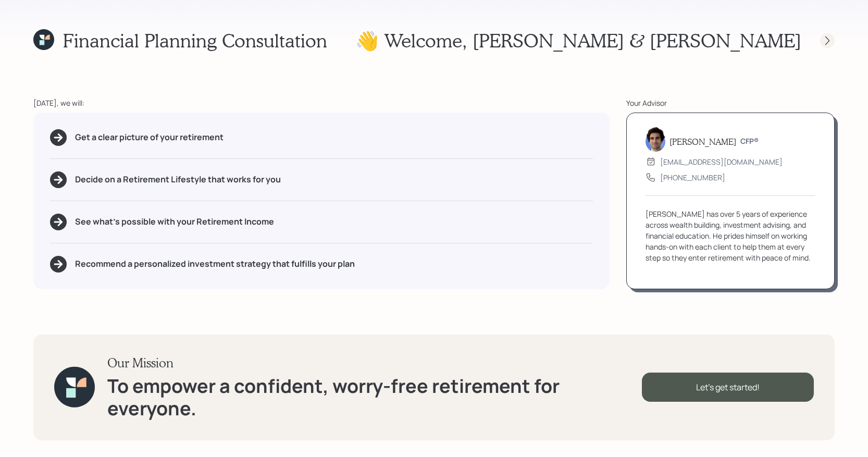 This screenshot has width=868, height=457. I want to click on div: Your Advisor, so click(730, 102).